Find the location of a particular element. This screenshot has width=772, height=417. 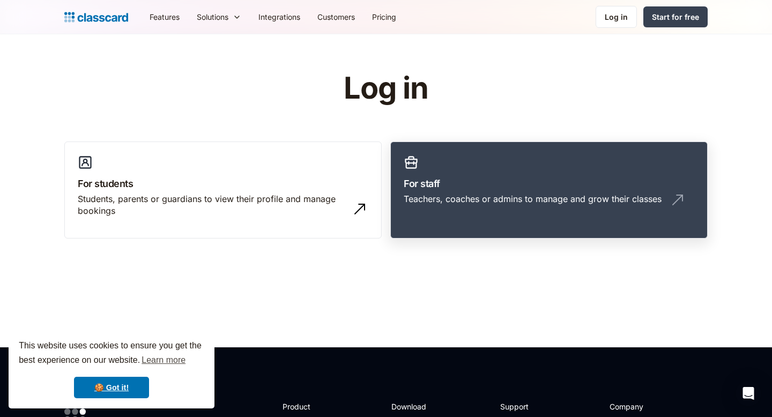

a: Integrations is located at coordinates (279, 17).